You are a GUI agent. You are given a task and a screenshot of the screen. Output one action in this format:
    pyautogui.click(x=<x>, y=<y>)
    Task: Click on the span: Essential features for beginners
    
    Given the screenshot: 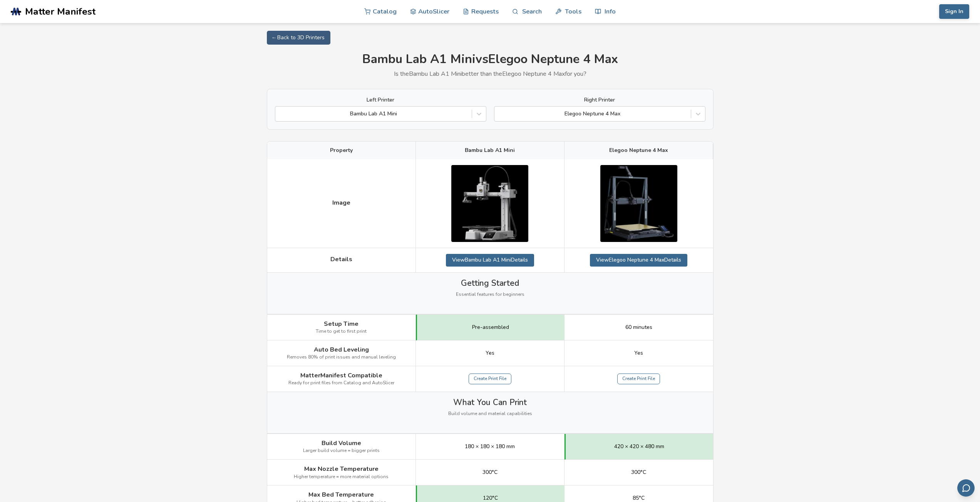 What is the action you would take?
    pyautogui.click(x=490, y=295)
    